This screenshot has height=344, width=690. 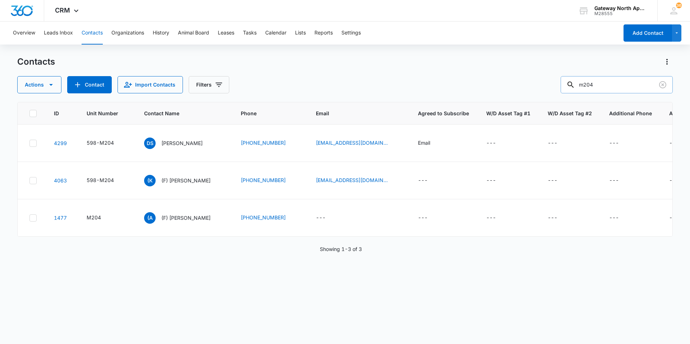 I want to click on span: Phone, so click(x=265, y=113).